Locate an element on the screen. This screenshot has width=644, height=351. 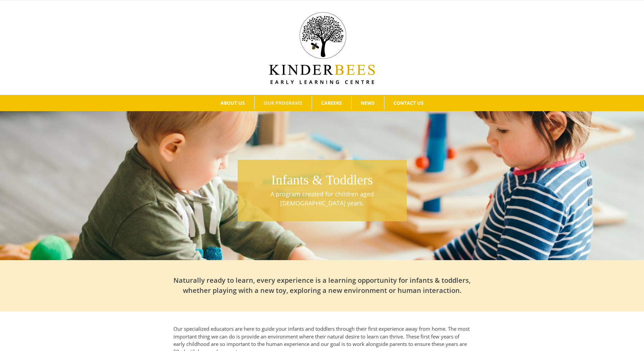
span: CAREERS is located at coordinates (332, 103).